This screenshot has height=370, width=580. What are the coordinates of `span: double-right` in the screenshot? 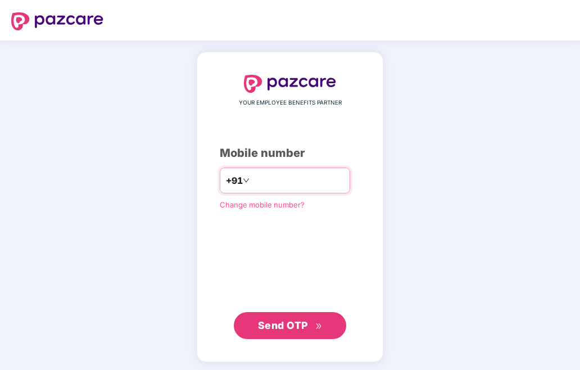 It's located at (319, 326).